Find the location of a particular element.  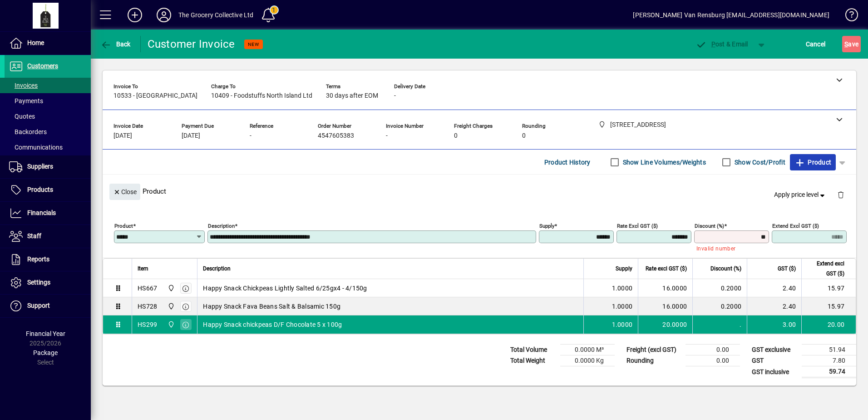

span: Products is located at coordinates (40, 189).